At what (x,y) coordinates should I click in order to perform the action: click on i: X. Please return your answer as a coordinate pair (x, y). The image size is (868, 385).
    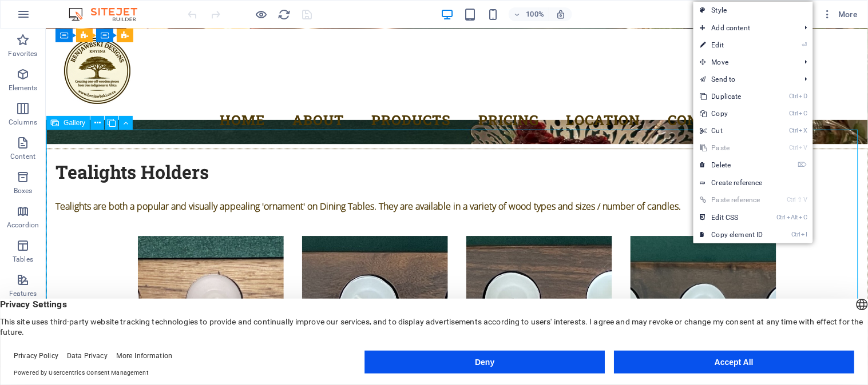
    Looking at the image, I should click on (803, 130).